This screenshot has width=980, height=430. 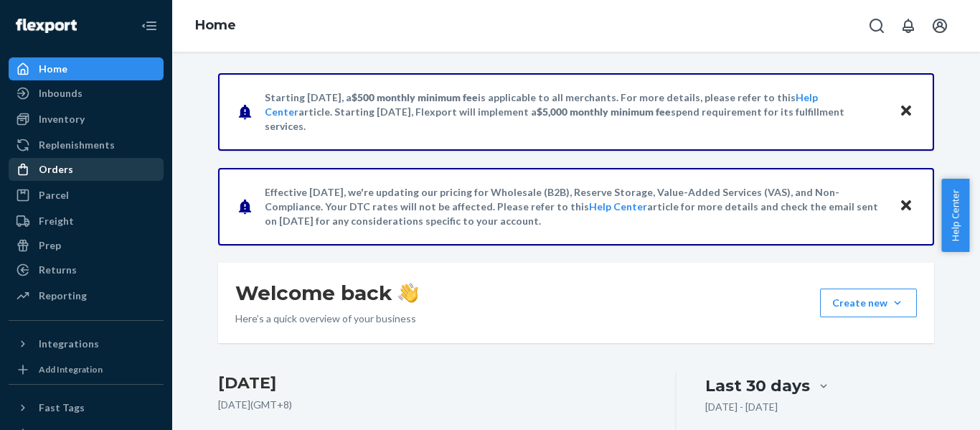 What do you see at coordinates (46, 26) in the screenshot?
I see `img: Flexport logo` at bounding box center [46, 26].